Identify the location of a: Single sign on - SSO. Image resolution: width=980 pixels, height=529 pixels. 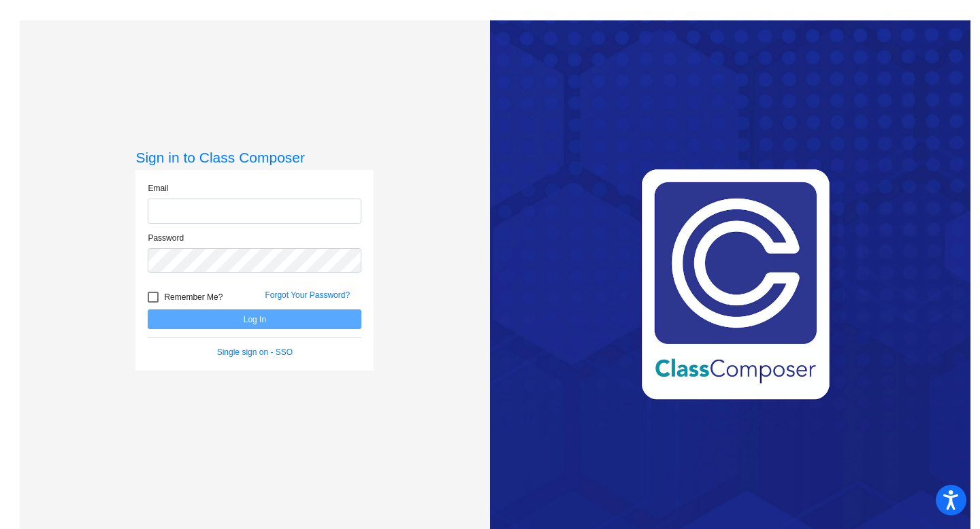
(255, 352).